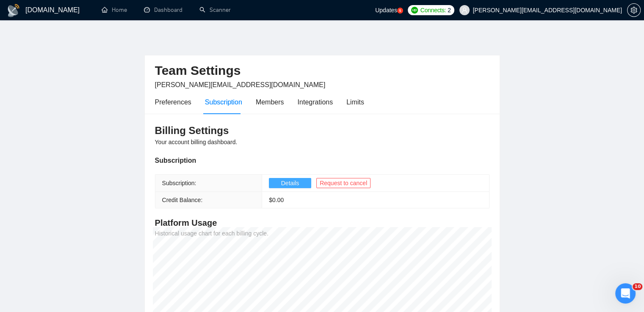 The width and height of the screenshot is (644, 312). Describe the element at coordinates (13, 10) in the screenshot. I see `img: logo` at that location.